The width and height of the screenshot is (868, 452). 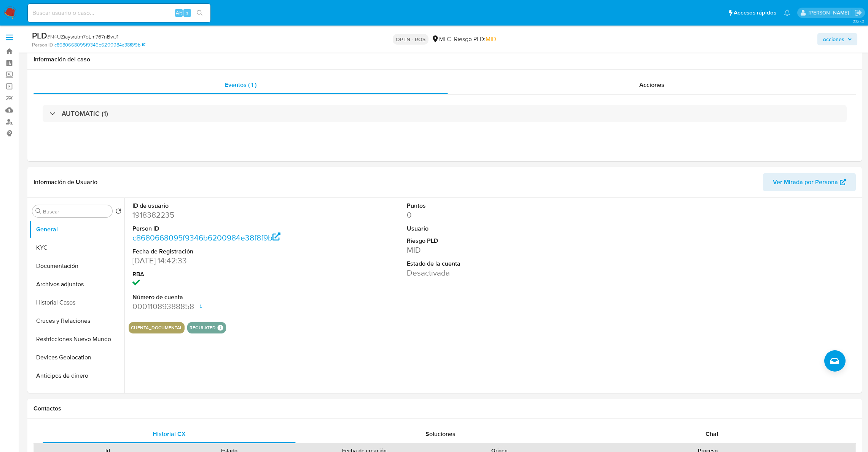 What do you see at coordinates (241, 84) in the screenshot?
I see `span: Eventos ( 1 )` at bounding box center [241, 84].